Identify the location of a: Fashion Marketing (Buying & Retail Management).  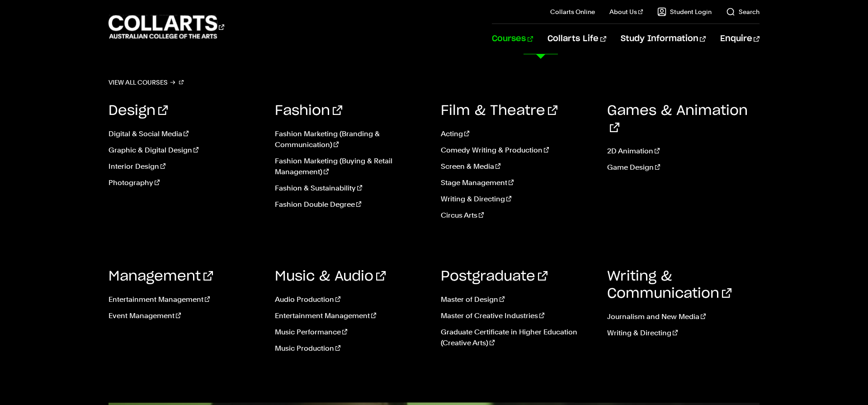
(351, 167).